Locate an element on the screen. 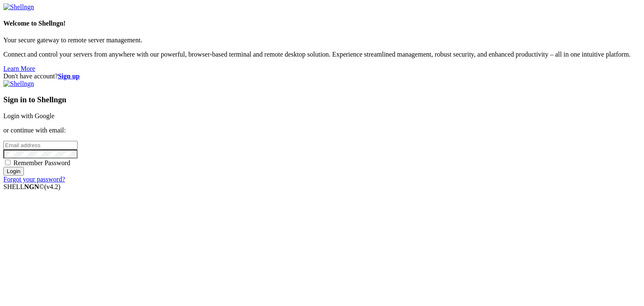  input: Remember Password is located at coordinates (7, 162).